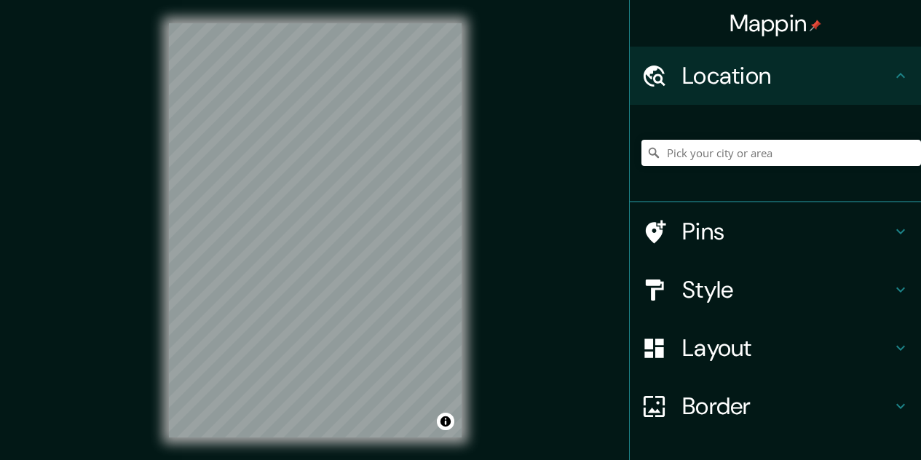  What do you see at coordinates (446, 422) in the screenshot?
I see `button: Toggle attribution` at bounding box center [446, 422].